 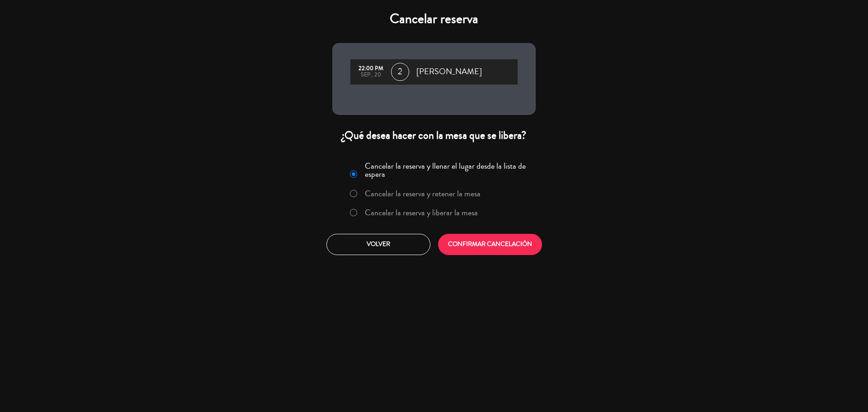 What do you see at coordinates (434, 19) in the screenshot?
I see `h4: Cancelar reserva` at bounding box center [434, 19].